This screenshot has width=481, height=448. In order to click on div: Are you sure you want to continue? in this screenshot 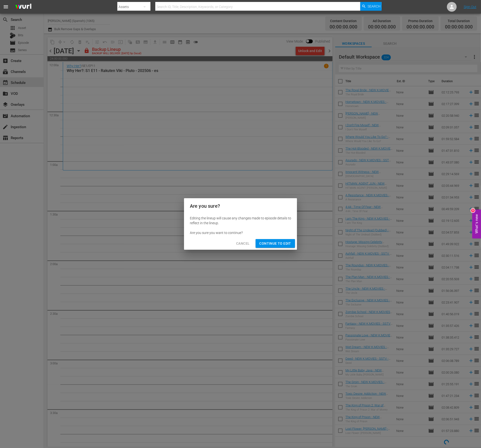, I will do `click(240, 233)`.